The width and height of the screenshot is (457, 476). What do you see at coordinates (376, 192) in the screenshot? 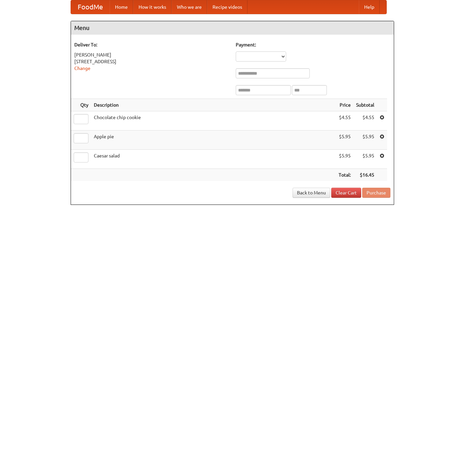
I see `button: Purchase` at bounding box center [376, 192].